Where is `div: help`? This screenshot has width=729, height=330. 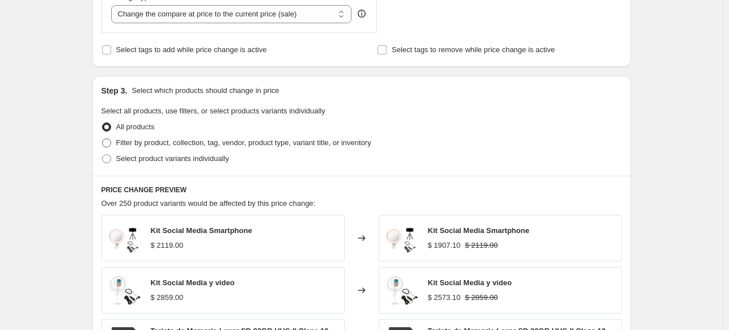 div: help is located at coordinates (362, 14).